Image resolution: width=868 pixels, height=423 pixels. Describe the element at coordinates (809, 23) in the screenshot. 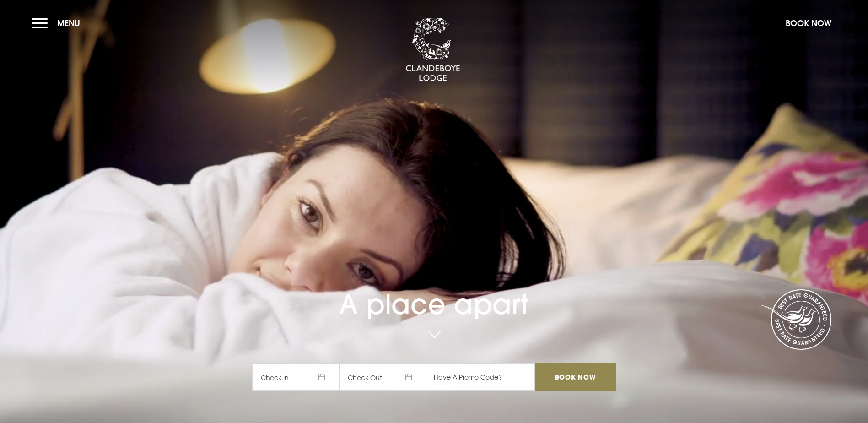

I see `button: Book Now` at that location.